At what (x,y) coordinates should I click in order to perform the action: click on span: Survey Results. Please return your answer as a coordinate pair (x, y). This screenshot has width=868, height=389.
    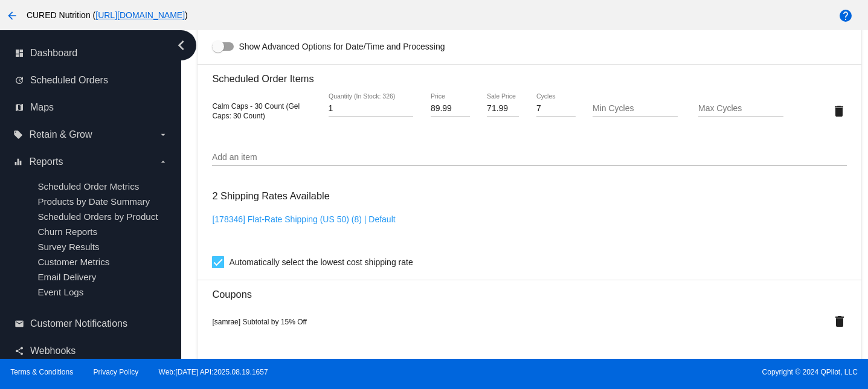
    Looking at the image, I should click on (68, 247).